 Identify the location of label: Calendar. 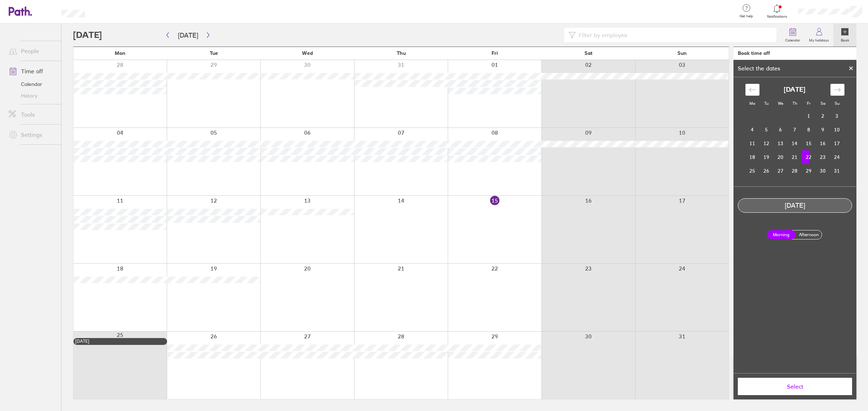
(792, 39).